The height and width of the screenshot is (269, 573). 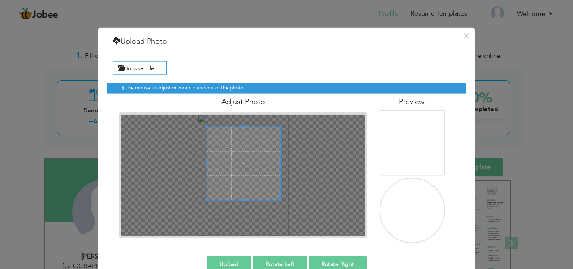 I want to click on h4: Adjust Photo, so click(x=243, y=102).